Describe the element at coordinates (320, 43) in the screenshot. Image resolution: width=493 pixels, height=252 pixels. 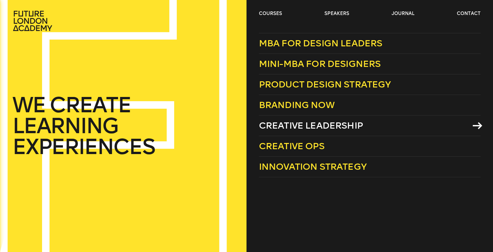
I see `span: MBA for Design Leaders` at that location.